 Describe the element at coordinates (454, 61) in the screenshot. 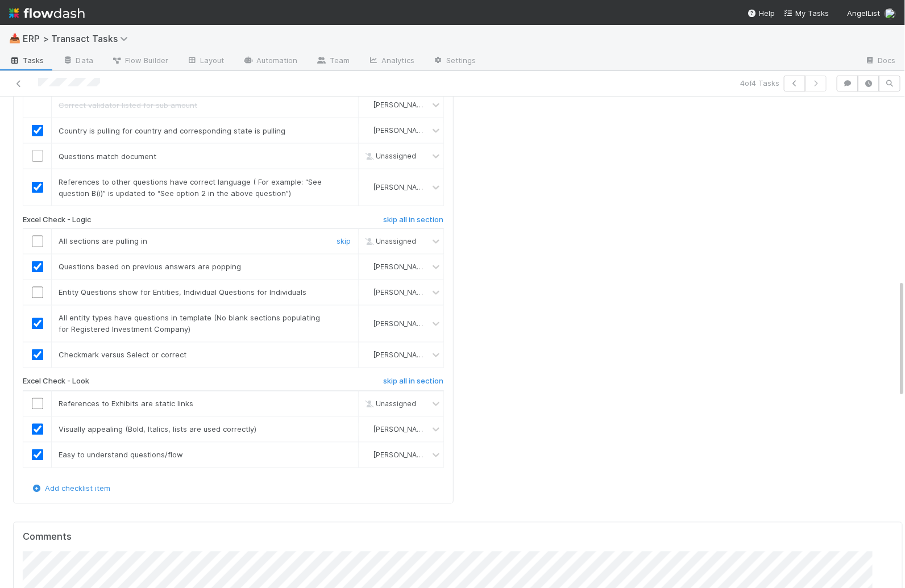

I see `a: Settings` at that location.